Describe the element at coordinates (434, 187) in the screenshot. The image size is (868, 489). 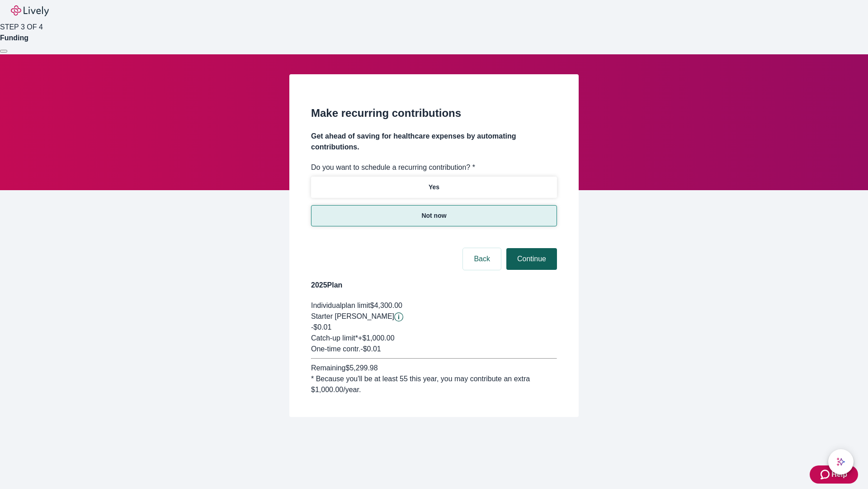
I see `p: Yes` at that location.